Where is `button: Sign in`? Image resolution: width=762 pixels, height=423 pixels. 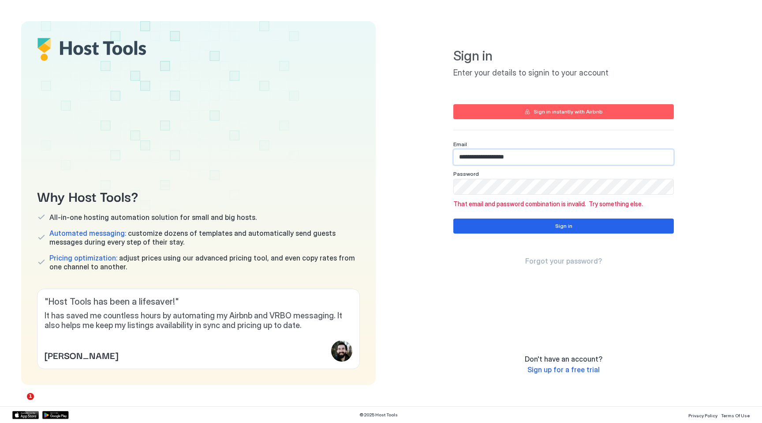
button: Sign in is located at coordinates (564, 226).